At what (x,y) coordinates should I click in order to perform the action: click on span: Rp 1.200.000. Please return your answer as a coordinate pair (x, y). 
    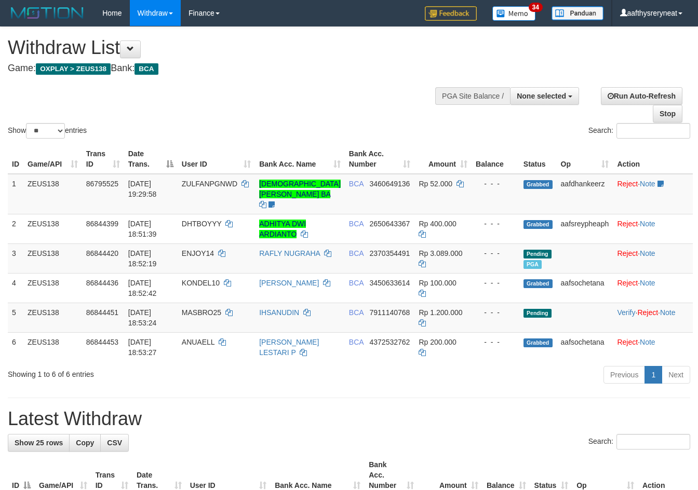
    Looking at the image, I should click on (441, 313).